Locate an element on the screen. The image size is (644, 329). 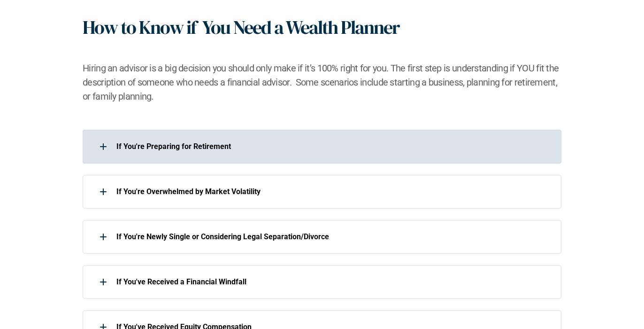
p: If You're Newly Single or Considering Legal Separation/Divorce is located at coordinates (333, 236).